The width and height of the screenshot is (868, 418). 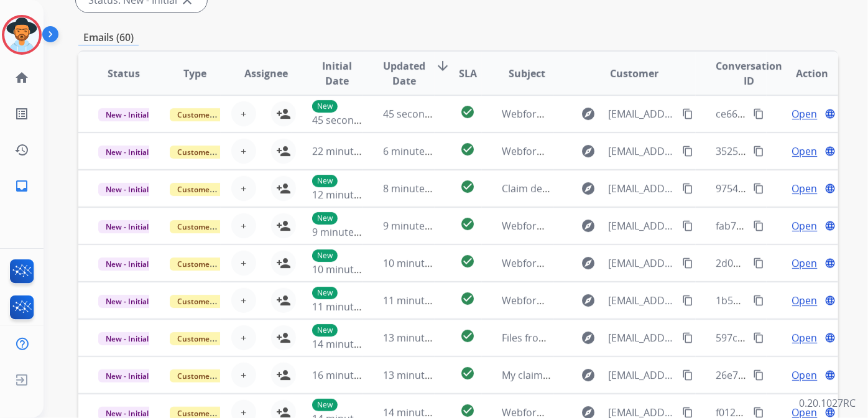 I want to click on span: Conversation ID, so click(x=749, y=73).